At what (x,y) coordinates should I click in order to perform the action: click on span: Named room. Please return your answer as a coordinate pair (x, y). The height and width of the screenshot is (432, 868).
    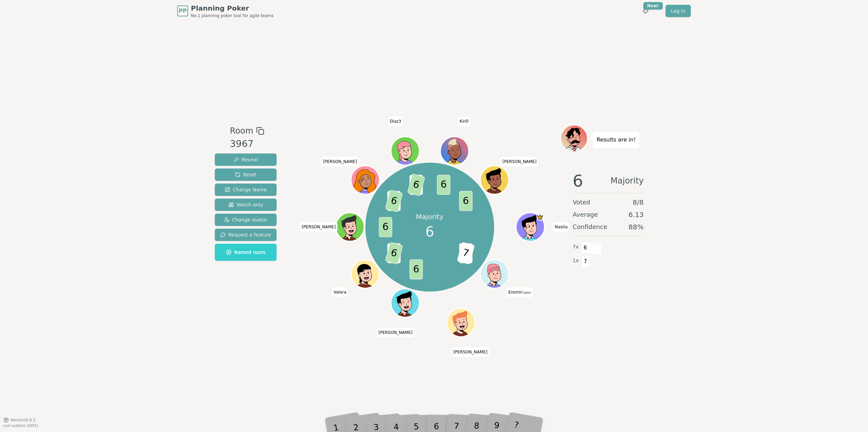
    Looking at the image, I should click on (246, 252).